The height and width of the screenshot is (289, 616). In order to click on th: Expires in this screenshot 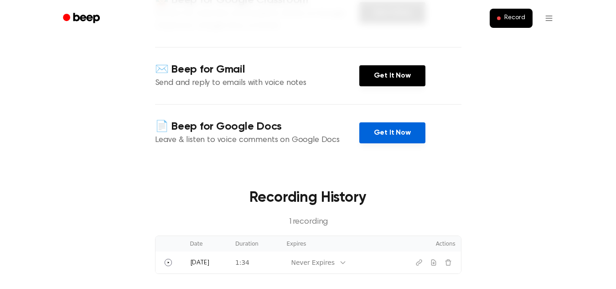, I will do `click(335, 244)`.